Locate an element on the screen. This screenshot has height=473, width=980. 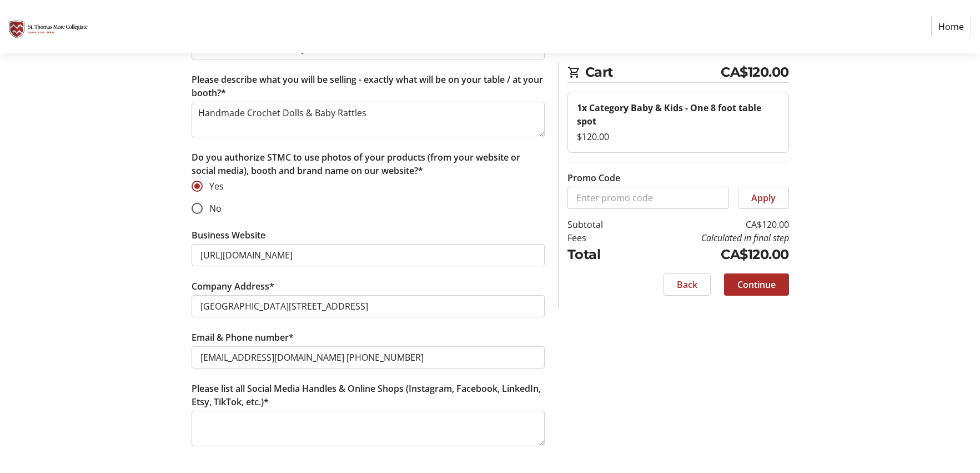
input: Enter promo code is located at coordinates (648, 197).